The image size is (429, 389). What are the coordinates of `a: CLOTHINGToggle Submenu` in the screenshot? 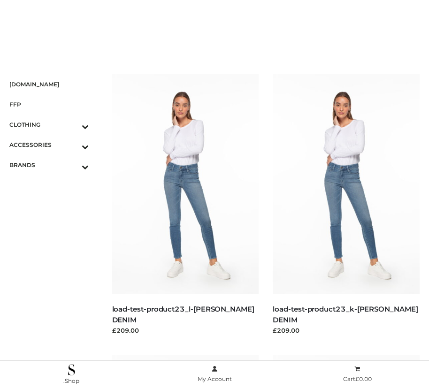 It's located at (49, 124).